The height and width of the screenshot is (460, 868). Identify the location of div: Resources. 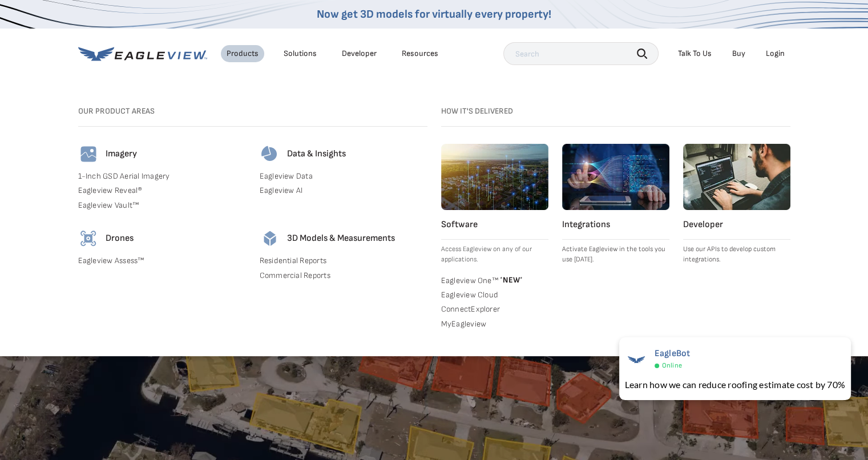
(420, 53).